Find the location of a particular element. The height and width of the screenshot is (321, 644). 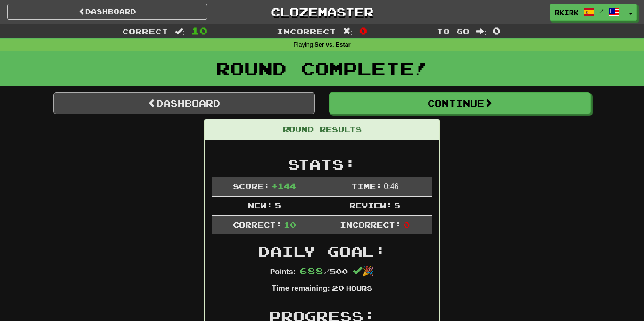

h2: Daily Goal: is located at coordinates (322, 252).